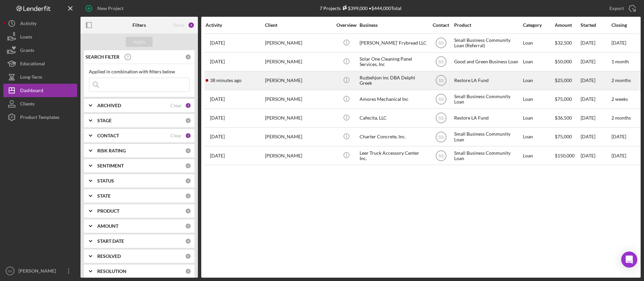  I want to click on a: Long-Term, so click(40, 77).